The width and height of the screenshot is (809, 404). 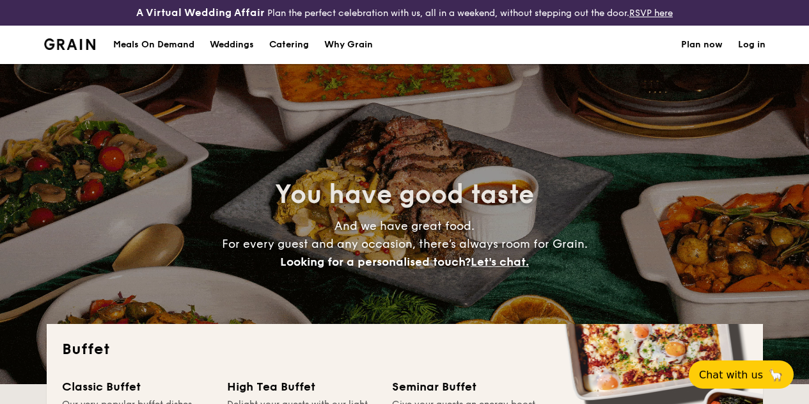 What do you see at coordinates (731, 374) in the screenshot?
I see `span: Chat with us` at bounding box center [731, 374].